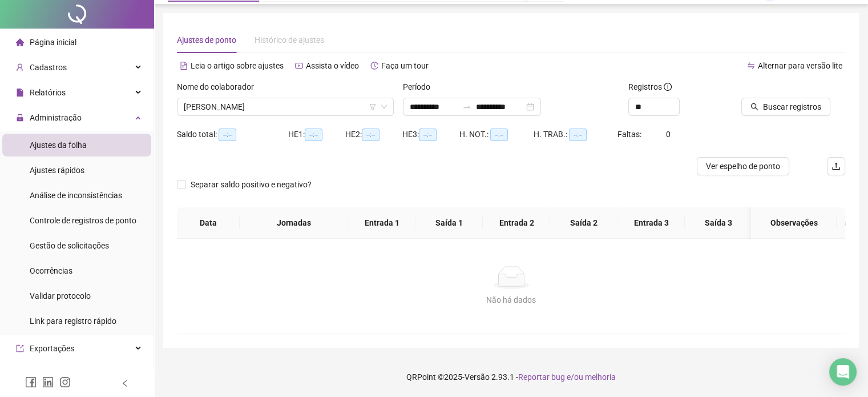 The image size is (868, 397). What do you see at coordinates (237, 66) in the screenshot?
I see `span: Leia o artigo sobre ajustes` at bounding box center [237, 66].